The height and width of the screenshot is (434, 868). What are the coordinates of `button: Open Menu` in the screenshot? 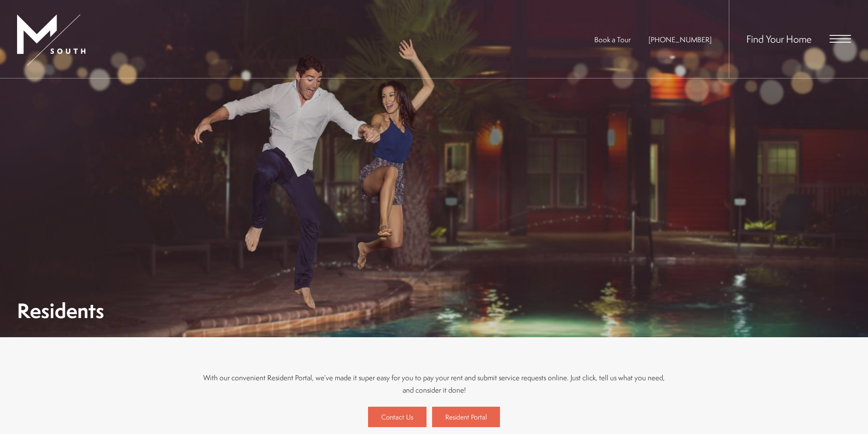 It's located at (840, 39).